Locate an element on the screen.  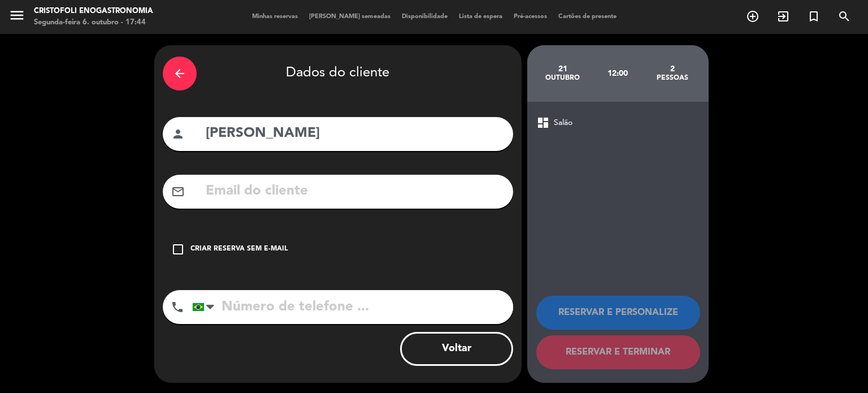
i: mail_outline is located at coordinates (178, 191).